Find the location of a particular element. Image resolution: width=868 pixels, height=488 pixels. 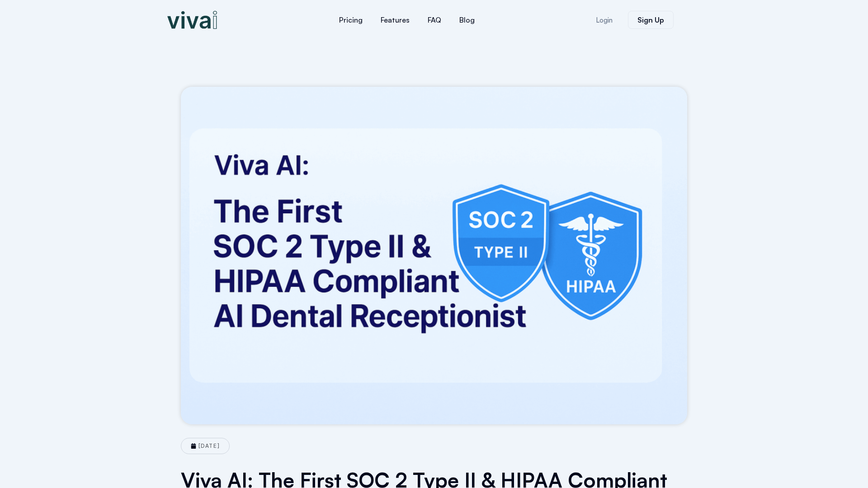

a: Pricing is located at coordinates (351, 20).